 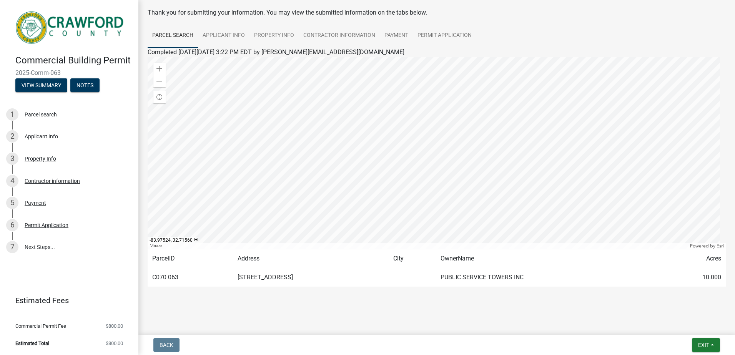 I want to click on span: Estimated Total, so click(x=32, y=343).